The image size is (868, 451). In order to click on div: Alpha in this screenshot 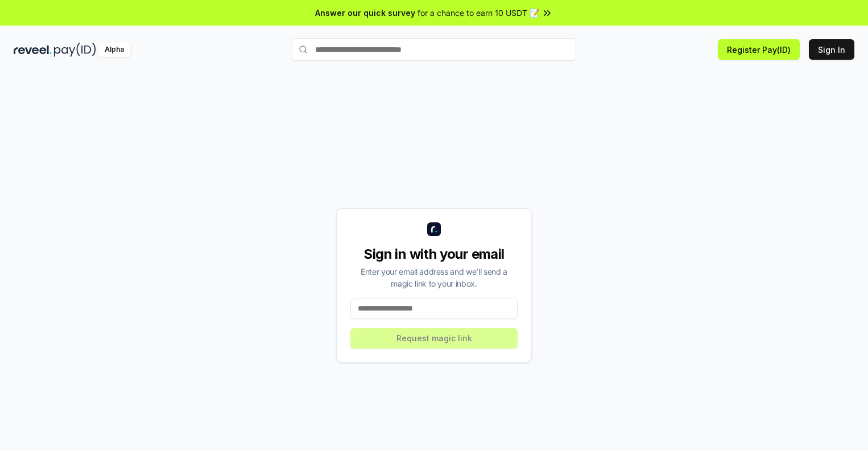, I will do `click(114, 50)`.